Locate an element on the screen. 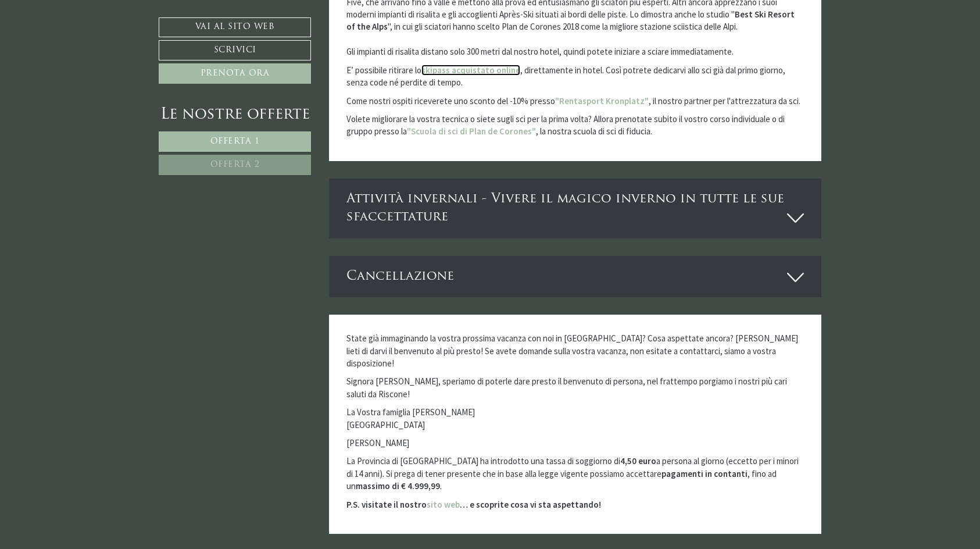 Image resolution: width=980 pixels, height=549 pixels. strong: Best Ski Resort of the Alps is located at coordinates (570, 20).